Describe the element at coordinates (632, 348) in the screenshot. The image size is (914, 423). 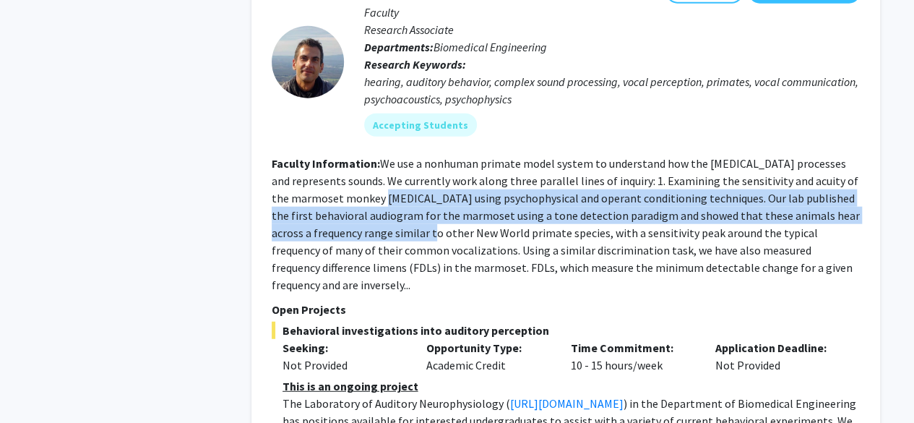
I see `p: Time Commitment:` at that location.